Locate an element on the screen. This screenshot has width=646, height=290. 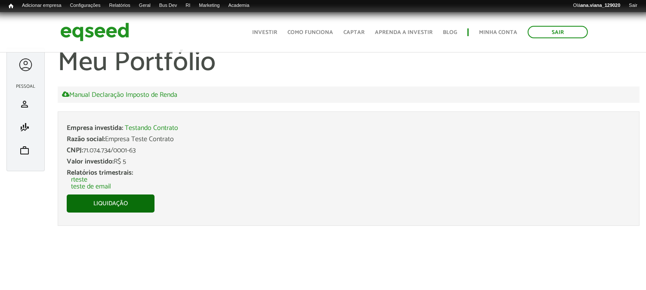
a: Expandir menu is located at coordinates (25, 65).